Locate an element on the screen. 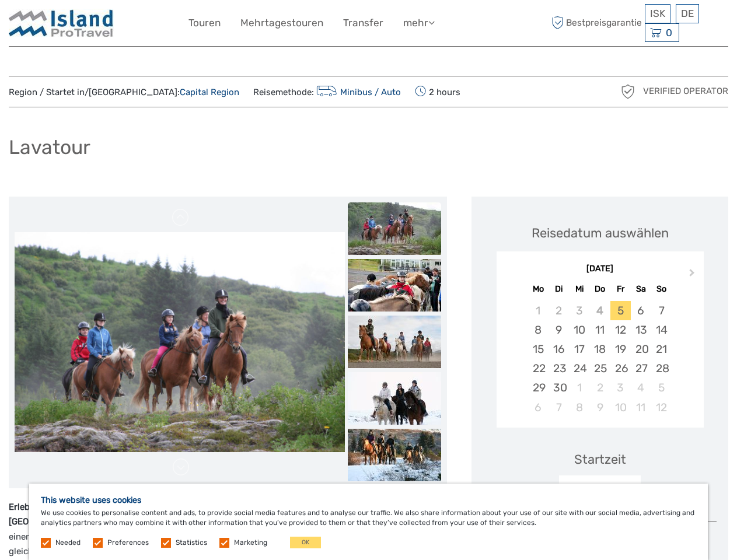 The width and height of the screenshot is (737, 560). div: 10:00 is located at coordinates (600, 489).